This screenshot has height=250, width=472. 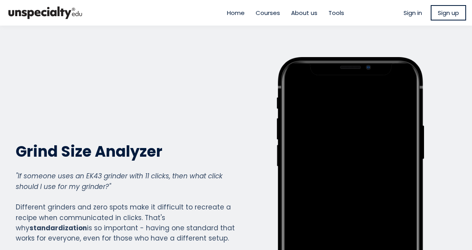 What do you see at coordinates (236, 13) in the screenshot?
I see `span: Home` at bounding box center [236, 13].